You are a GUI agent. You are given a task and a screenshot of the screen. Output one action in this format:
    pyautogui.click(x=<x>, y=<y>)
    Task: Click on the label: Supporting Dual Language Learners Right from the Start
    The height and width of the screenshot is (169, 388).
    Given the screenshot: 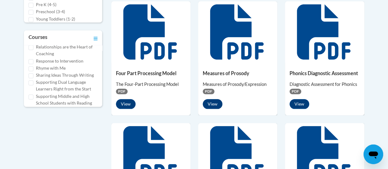 What is the action you would take?
    pyautogui.click(x=67, y=86)
    